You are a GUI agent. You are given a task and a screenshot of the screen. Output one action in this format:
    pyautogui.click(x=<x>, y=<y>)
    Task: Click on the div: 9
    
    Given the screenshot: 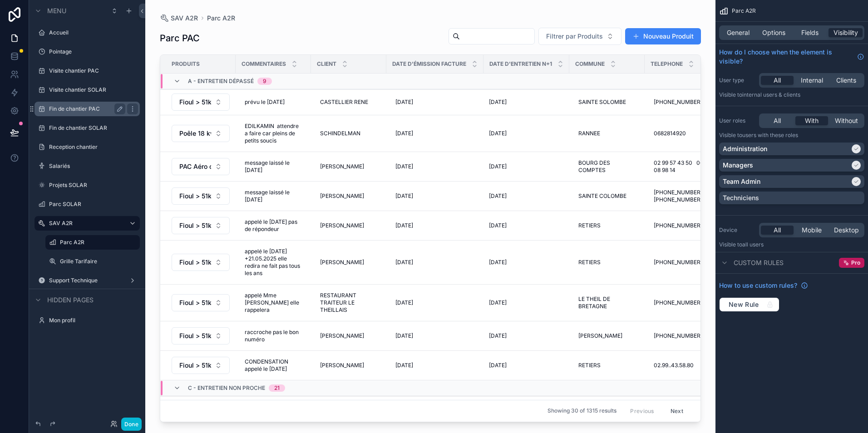 What is the action you would take?
    pyautogui.click(x=264, y=81)
    